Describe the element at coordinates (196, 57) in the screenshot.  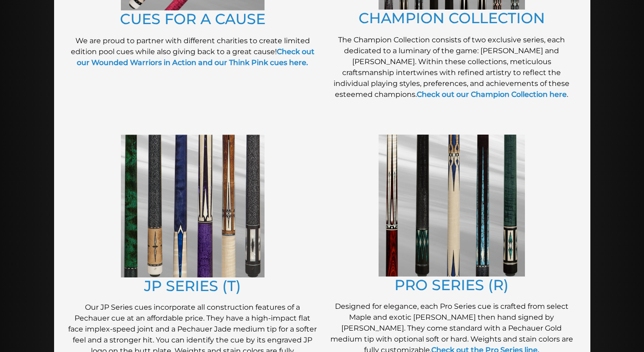
I see `strong: Check out our Wounded Warriors in Action and our Think Pink cues here.` at that location.